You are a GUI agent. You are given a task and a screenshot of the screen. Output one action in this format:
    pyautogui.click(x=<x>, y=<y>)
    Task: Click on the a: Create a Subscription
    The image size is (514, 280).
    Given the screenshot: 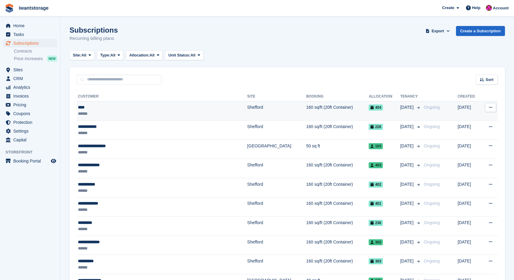 What is the action you would take?
    pyautogui.click(x=480, y=31)
    